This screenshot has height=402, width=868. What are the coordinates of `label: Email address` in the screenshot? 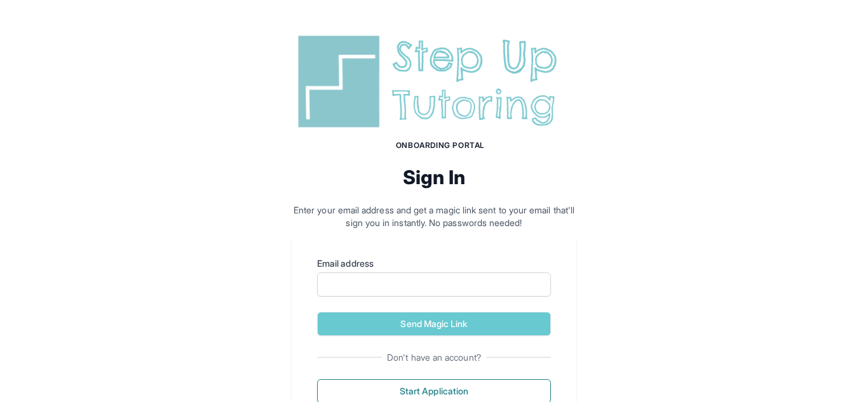 It's located at (434, 264).